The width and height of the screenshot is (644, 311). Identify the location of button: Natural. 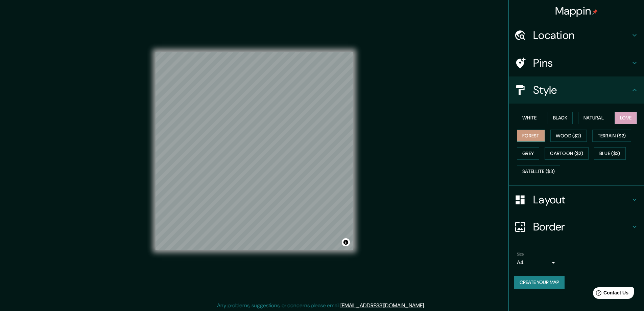
(594, 117).